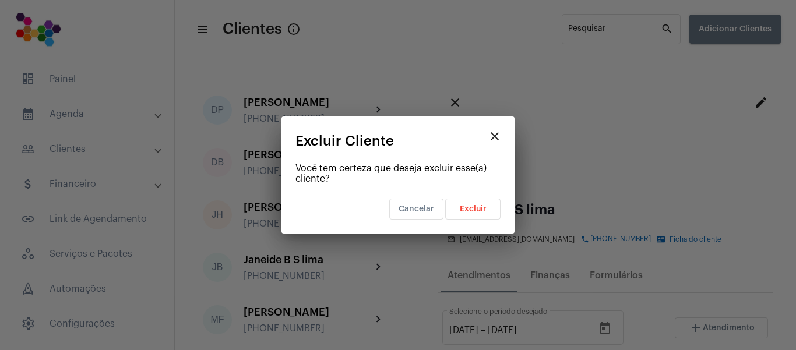 This screenshot has width=796, height=350. I want to click on button: Cancelar, so click(416, 209).